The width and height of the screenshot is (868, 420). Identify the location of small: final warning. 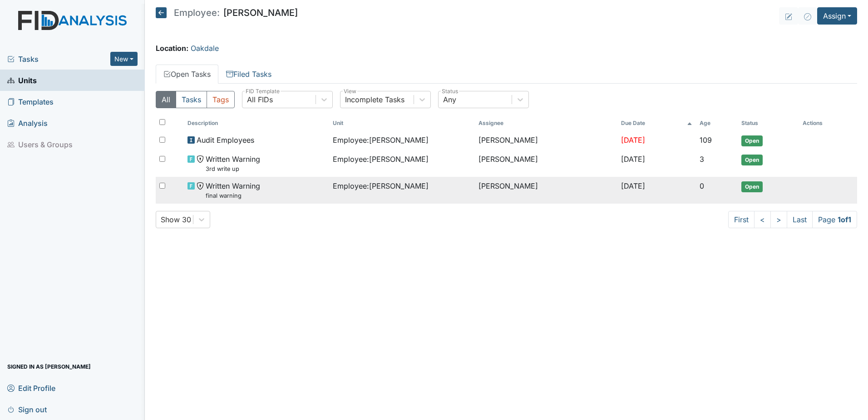
(233, 196).